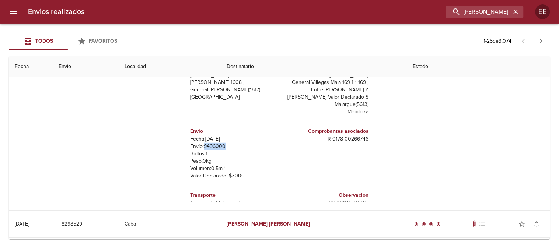 This screenshot has width=559, height=248. Describe the element at coordinates (522, 224) in the screenshot. I see `span: star_border` at that location.